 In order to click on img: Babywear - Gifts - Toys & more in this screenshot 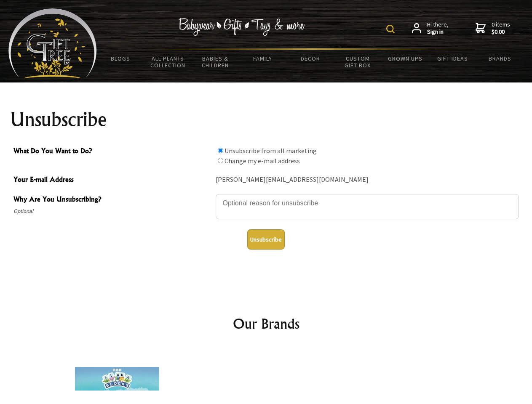, I will do `click(241, 27)`.